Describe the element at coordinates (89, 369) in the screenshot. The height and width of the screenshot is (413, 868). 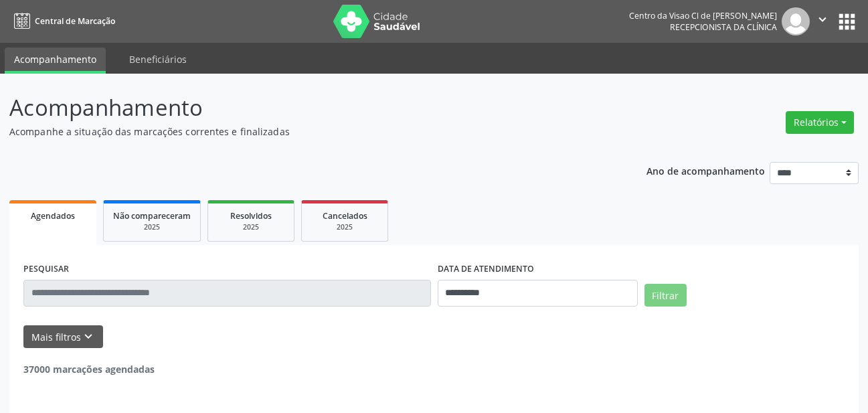
I see `strong: 37000 marcações agendadas` at that location.